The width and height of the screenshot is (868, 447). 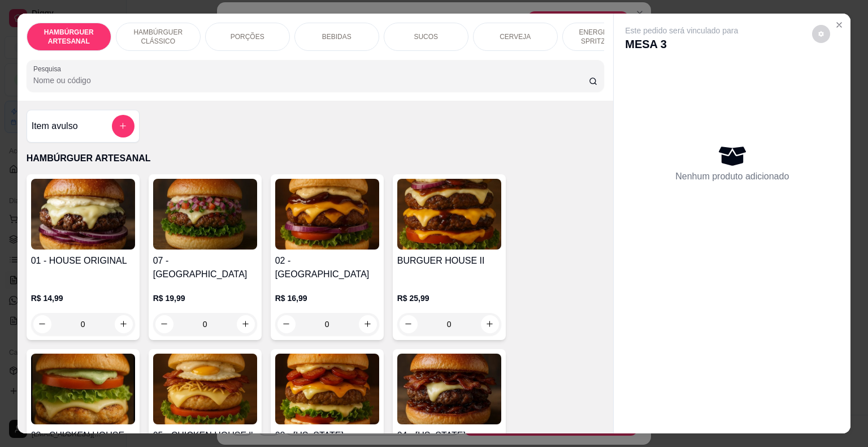 I want to click on p: R$ 19,99, so click(x=205, y=298).